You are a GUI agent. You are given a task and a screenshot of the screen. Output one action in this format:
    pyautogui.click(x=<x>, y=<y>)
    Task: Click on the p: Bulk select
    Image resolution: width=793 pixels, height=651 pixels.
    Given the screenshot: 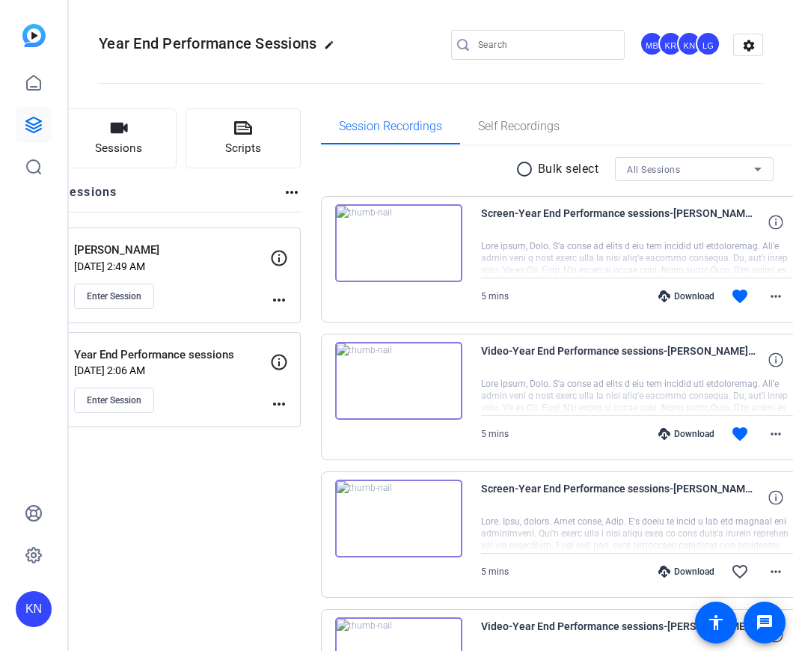 What is the action you would take?
    pyautogui.click(x=569, y=169)
    